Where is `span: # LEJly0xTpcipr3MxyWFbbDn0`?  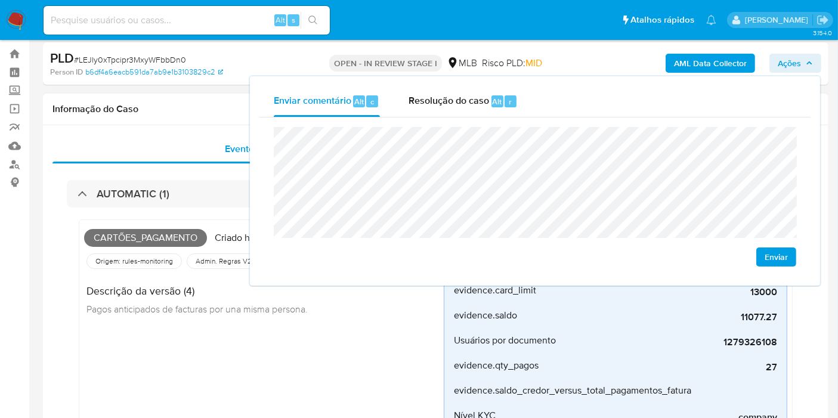 span: # LEJly0xTpcipr3MxyWFbbDn0 is located at coordinates (130, 60).